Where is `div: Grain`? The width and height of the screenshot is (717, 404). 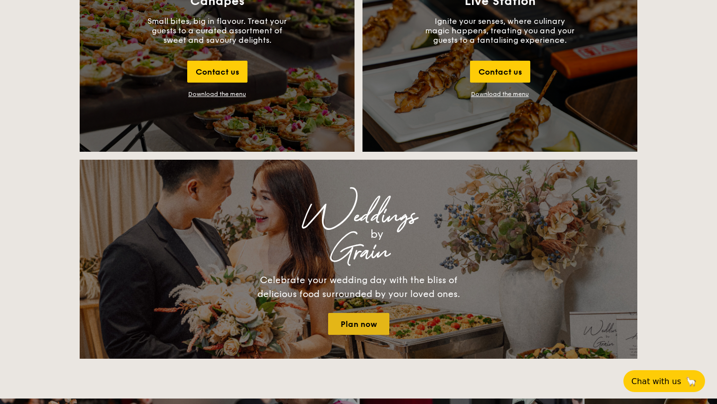 div: Grain is located at coordinates (358, 252).